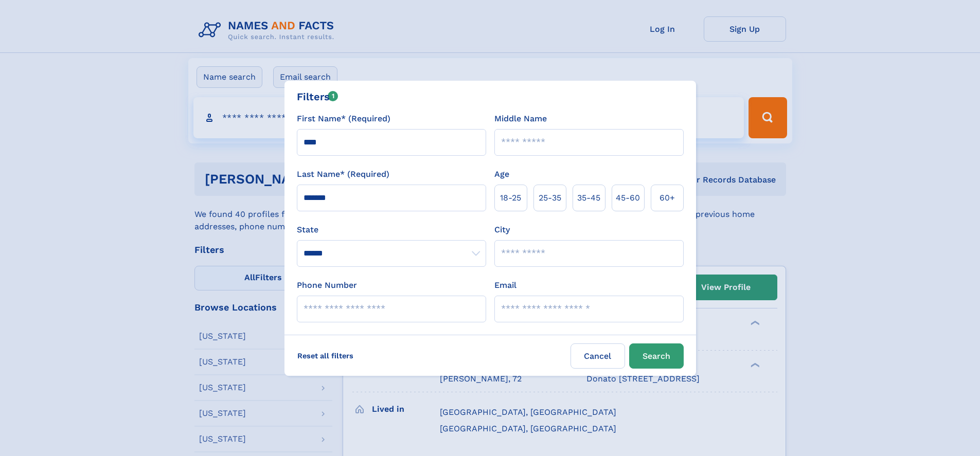 This screenshot has width=980, height=456. I want to click on label: Cancel, so click(598, 356).